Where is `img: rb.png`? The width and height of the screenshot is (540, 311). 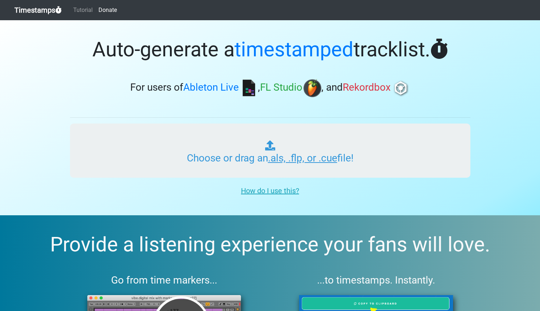
img: rb.png is located at coordinates (401, 88).